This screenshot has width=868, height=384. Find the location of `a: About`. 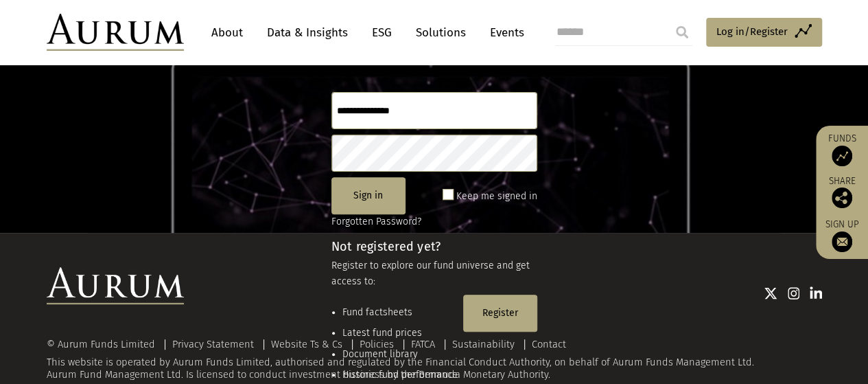

a: About is located at coordinates (227, 32).